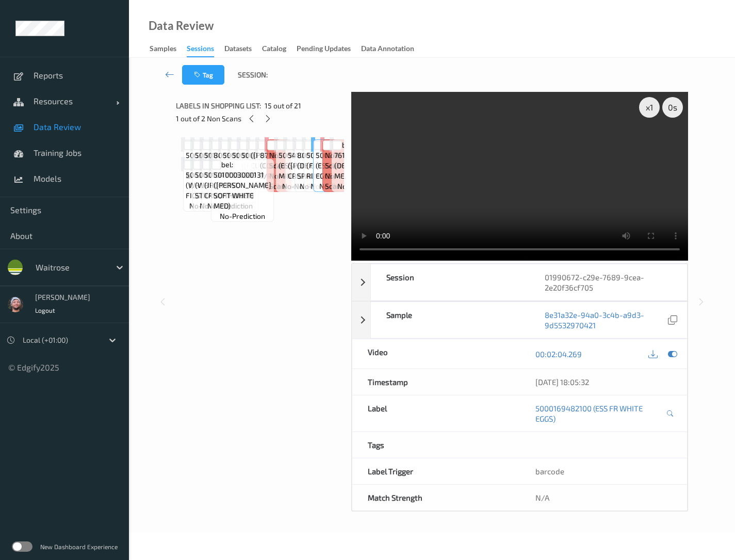  Describe the element at coordinates (604, 471) in the screenshot. I see `div: barcode` at that location.